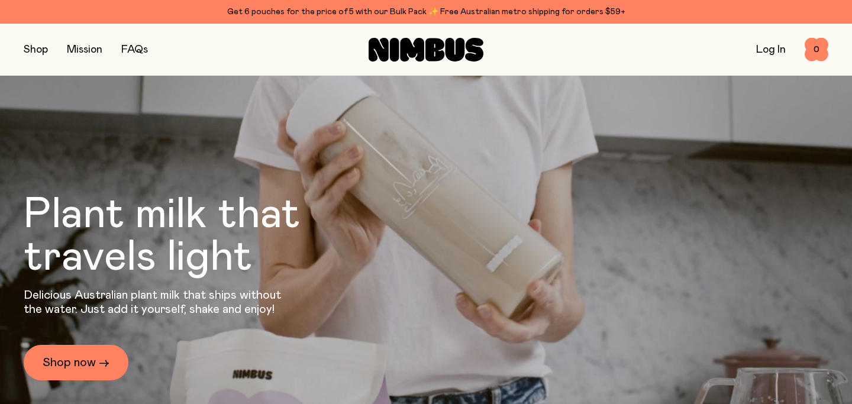 This screenshot has width=852, height=404. Describe the element at coordinates (76, 363) in the screenshot. I see `a: Shop now →` at that location.